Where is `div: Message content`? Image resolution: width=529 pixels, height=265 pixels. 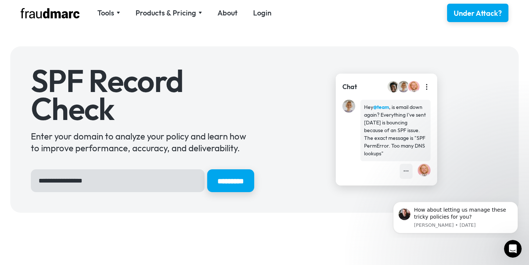
div: Message content is located at coordinates (81, 18).